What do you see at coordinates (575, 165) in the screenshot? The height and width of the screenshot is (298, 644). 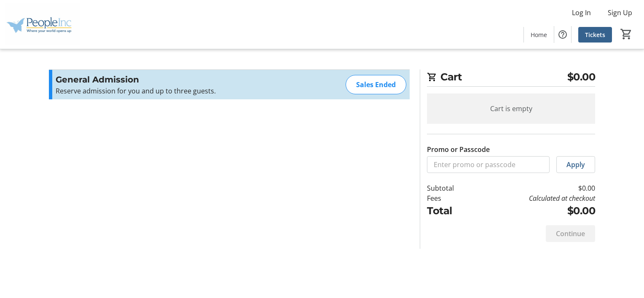 I see `span: Apply` at bounding box center [575, 165].